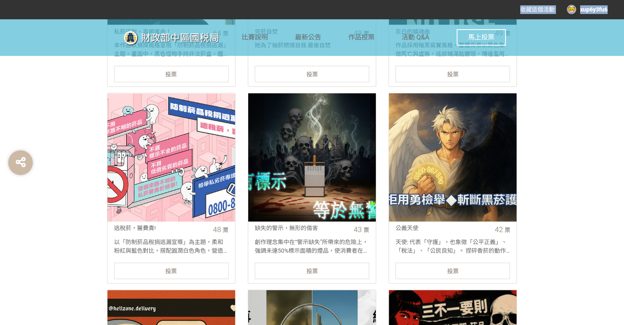 The width and height of the screenshot is (624, 325). What do you see at coordinates (482, 37) in the screenshot?
I see `button: 馬上投票` at bounding box center [482, 37].